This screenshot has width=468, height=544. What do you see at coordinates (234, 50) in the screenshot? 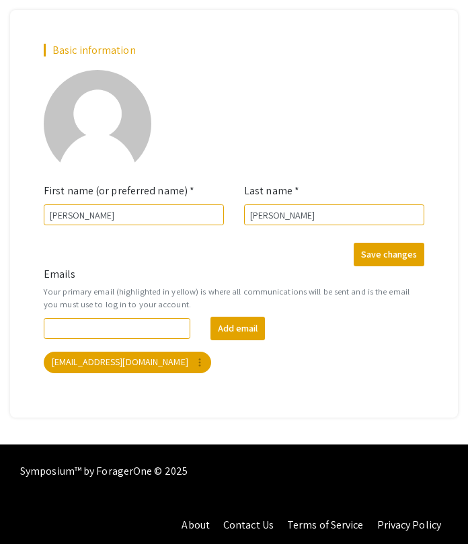
I see `h2: Basic information` at bounding box center [234, 50].